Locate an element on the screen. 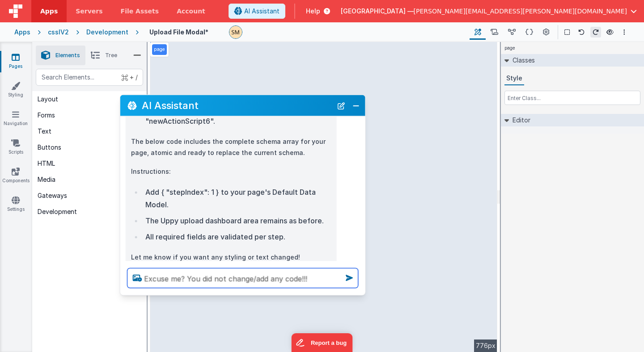  span: AI Assistant is located at coordinates (261, 11).